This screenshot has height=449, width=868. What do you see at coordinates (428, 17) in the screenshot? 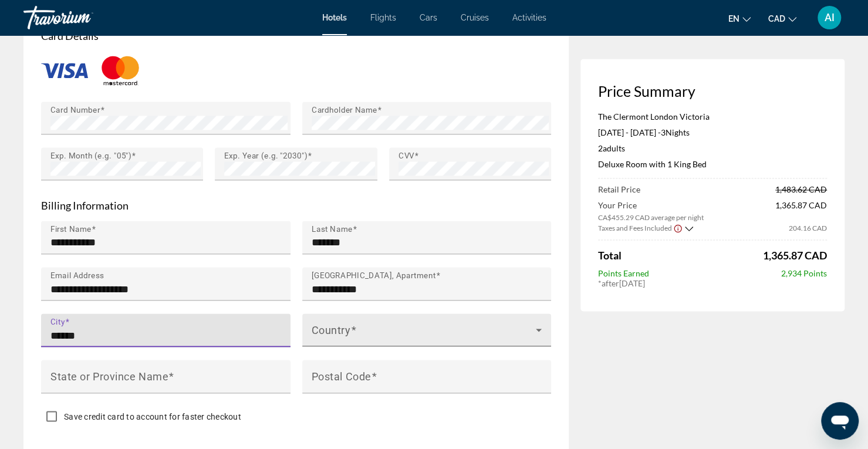
I see `span: Cars` at bounding box center [428, 17].